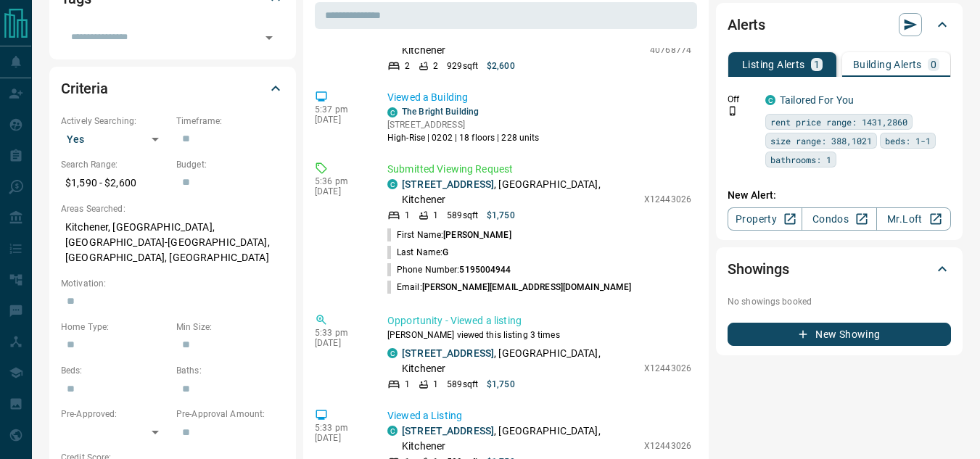  What do you see at coordinates (839, 302) in the screenshot?
I see `p: No showings booked` at bounding box center [839, 302].